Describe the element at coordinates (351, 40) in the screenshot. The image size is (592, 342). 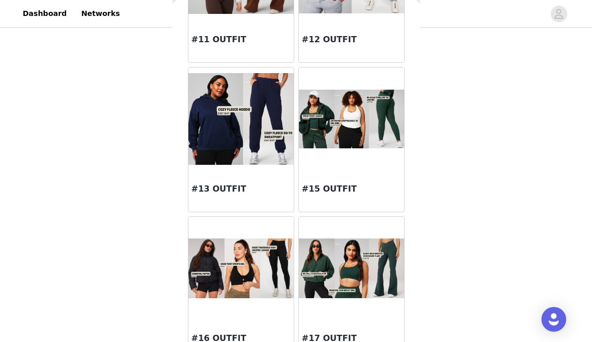
I see `h3: #12 OUTFIT` at that location.